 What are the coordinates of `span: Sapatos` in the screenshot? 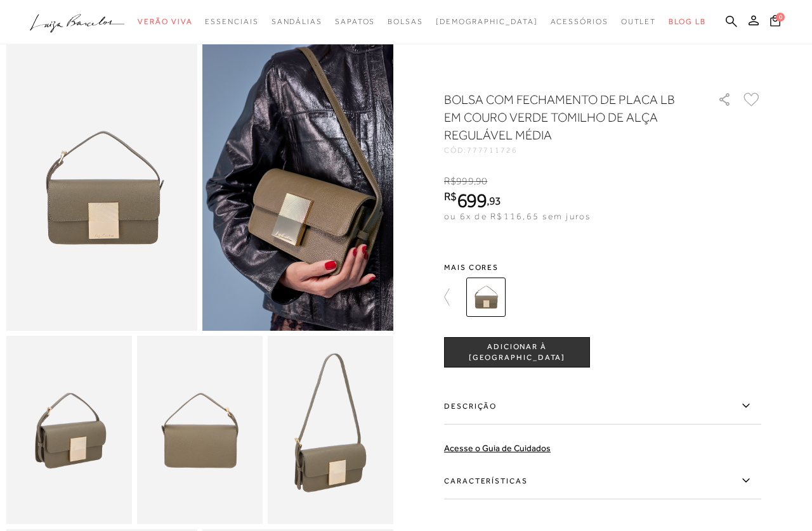 It's located at (355, 22).